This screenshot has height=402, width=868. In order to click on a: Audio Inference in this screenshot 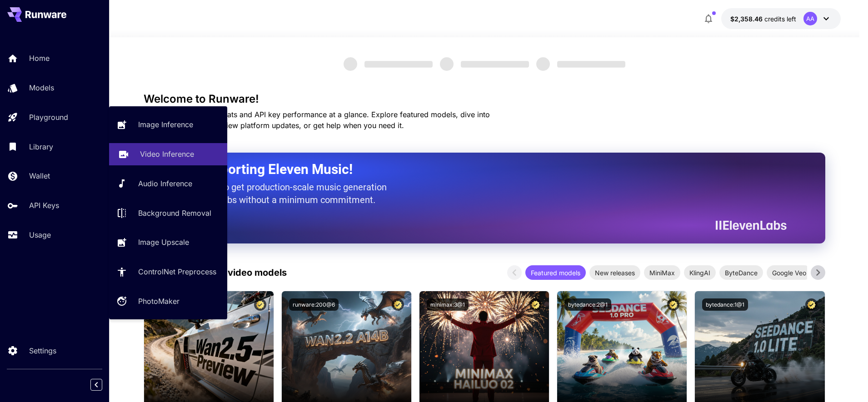, I will do `click(168, 183)`.